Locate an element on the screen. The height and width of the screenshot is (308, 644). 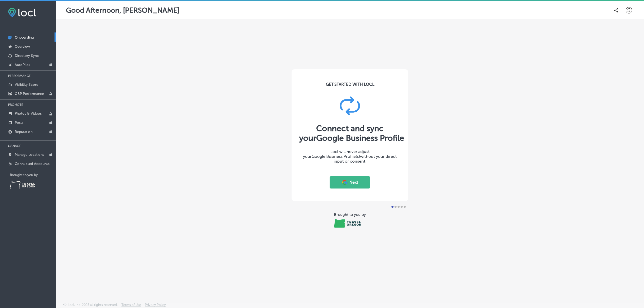
p: Connected Accounts is located at coordinates (32, 164).